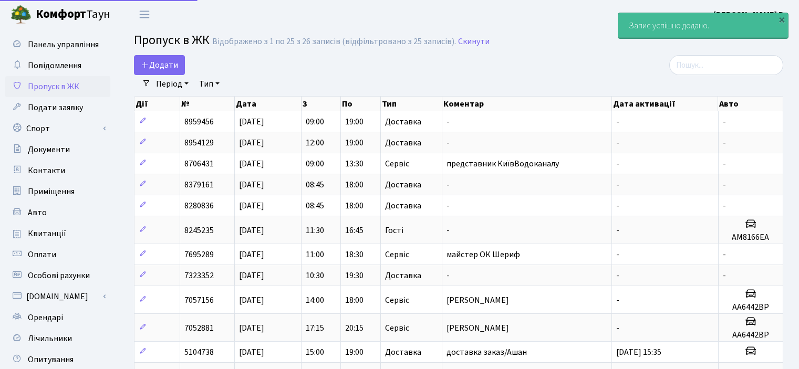 This screenshot has height=369, width=799. What do you see at coordinates (42, 255) in the screenshot?
I see `span: Оплати` at bounding box center [42, 255].